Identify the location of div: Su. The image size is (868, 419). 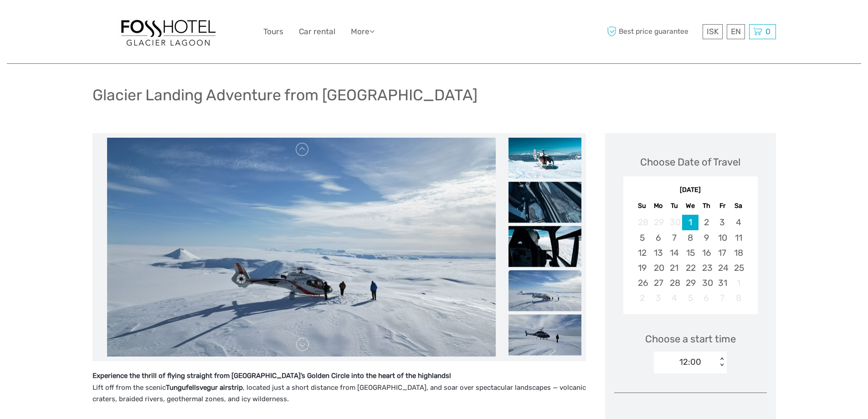
(642, 206).